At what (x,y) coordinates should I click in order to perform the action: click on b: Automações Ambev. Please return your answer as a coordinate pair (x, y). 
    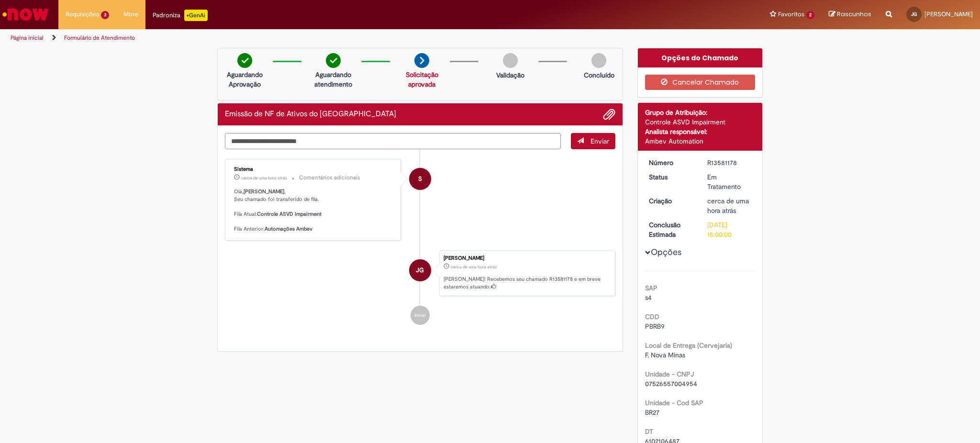
    Looking at the image, I should click on (288, 228).